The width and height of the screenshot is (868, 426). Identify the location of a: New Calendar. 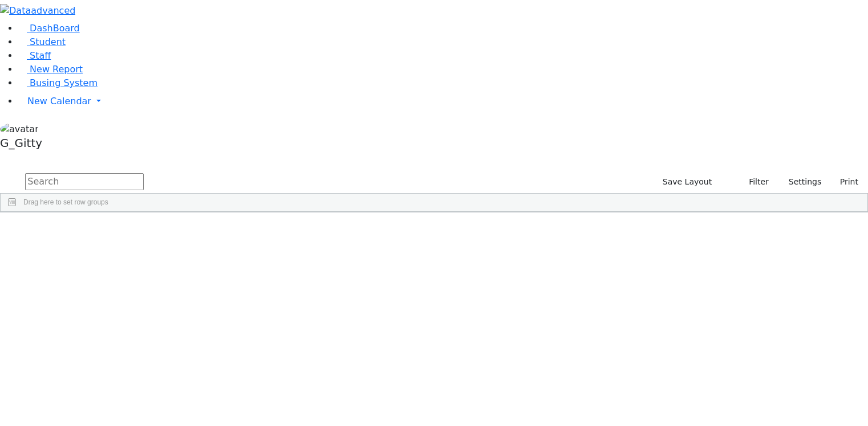
(443, 102).